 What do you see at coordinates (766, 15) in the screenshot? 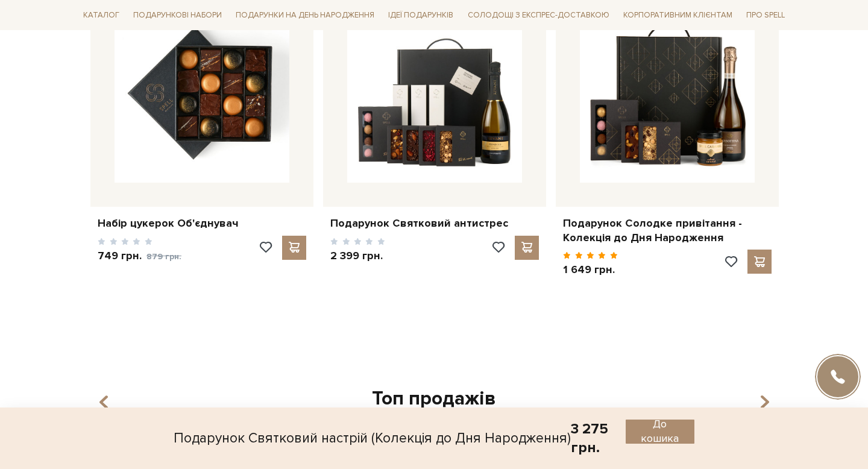
I see `span: Про Spell` at bounding box center [766, 15].